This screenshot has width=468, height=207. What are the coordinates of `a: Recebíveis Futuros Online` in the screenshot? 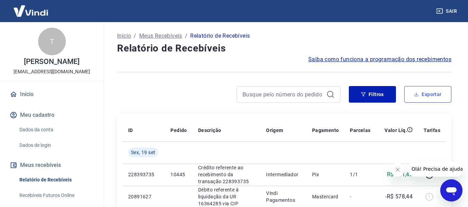 It's located at (56, 196).